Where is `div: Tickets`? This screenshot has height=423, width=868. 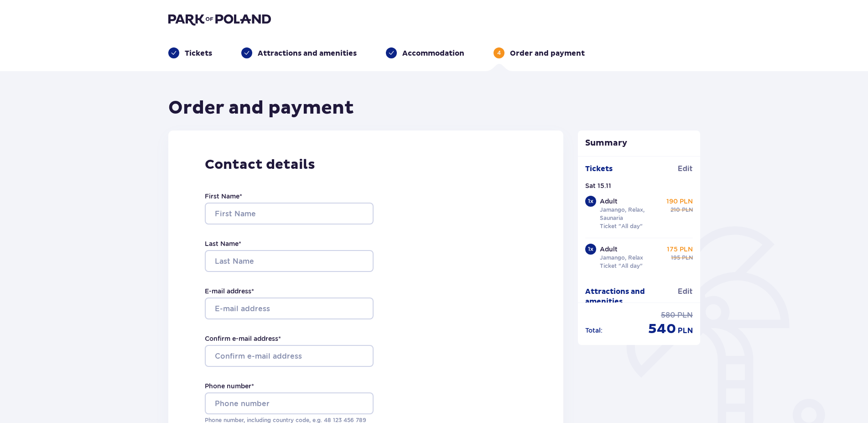
div: Tickets is located at coordinates (190, 53).